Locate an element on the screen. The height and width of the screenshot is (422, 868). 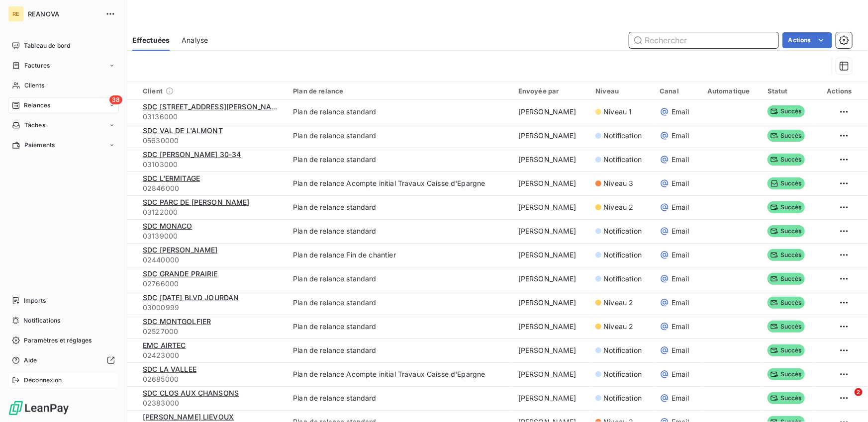
a: Imports is located at coordinates (63, 300).